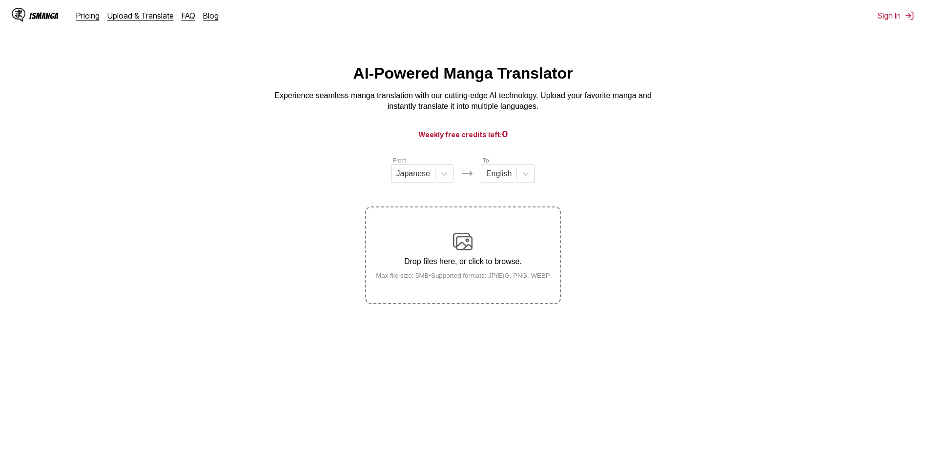 Image resolution: width=926 pixels, height=451 pixels. Describe the element at coordinates (909, 16) in the screenshot. I see `img: Sign out` at that location.